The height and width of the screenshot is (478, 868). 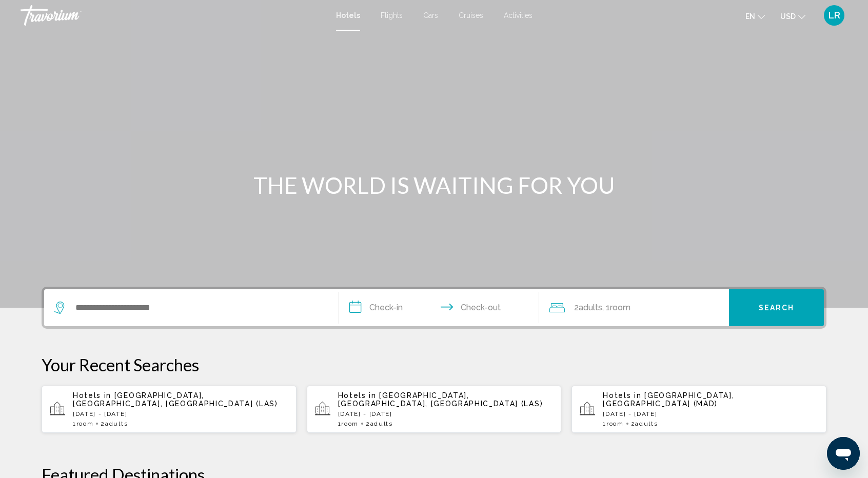 I want to click on a: Hotels, so click(x=347, y=15).